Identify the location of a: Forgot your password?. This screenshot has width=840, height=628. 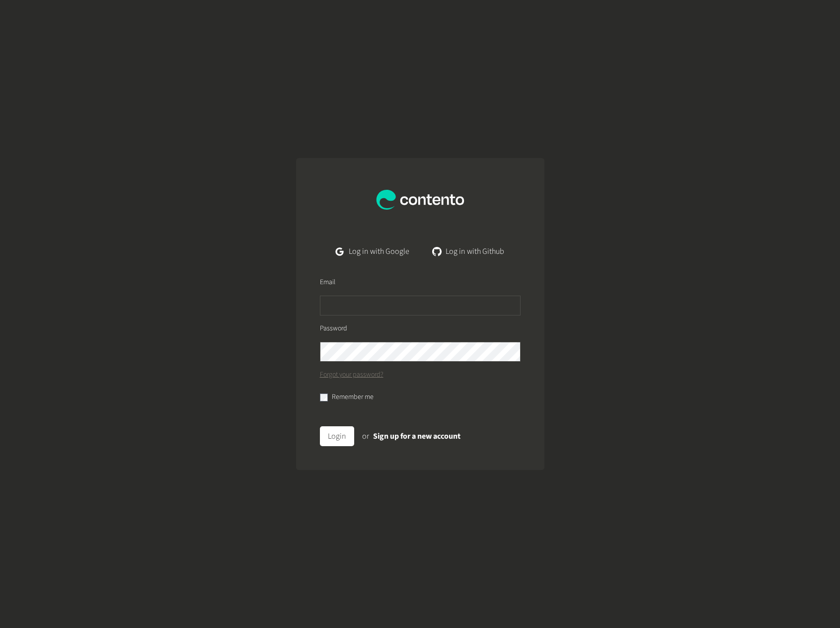
(351, 375).